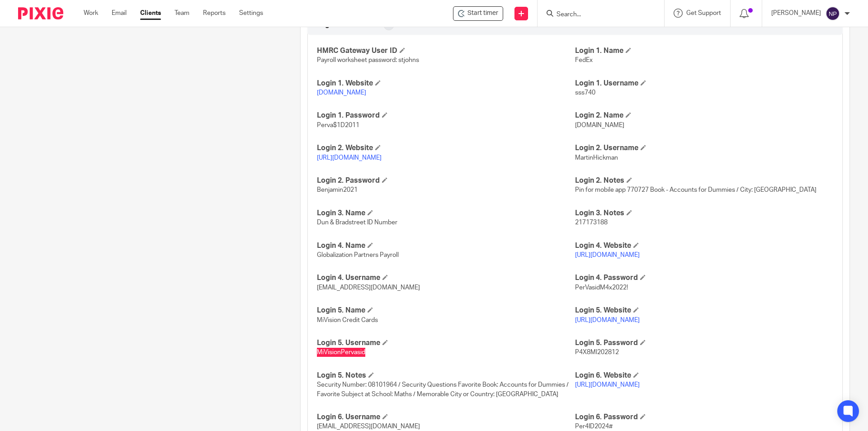 This screenshot has height=431, width=868. What do you see at coordinates (251, 13) in the screenshot?
I see `a: Settings` at bounding box center [251, 13].